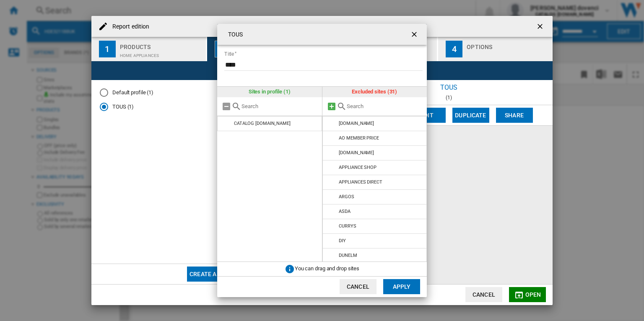 The image size is (644, 321). What do you see at coordinates (331, 106) in the screenshot?
I see `md-icon: Add all` at bounding box center [331, 106].